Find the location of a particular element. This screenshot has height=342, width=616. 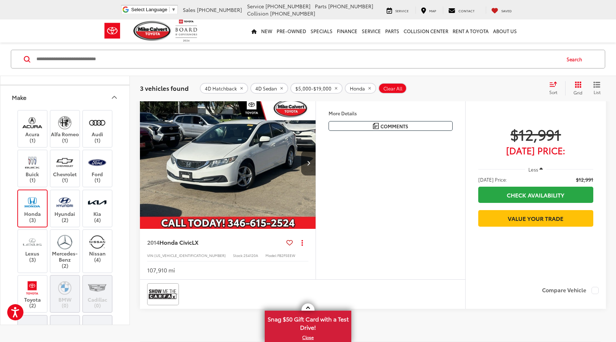

span: Model: is located at coordinates (271, 255).